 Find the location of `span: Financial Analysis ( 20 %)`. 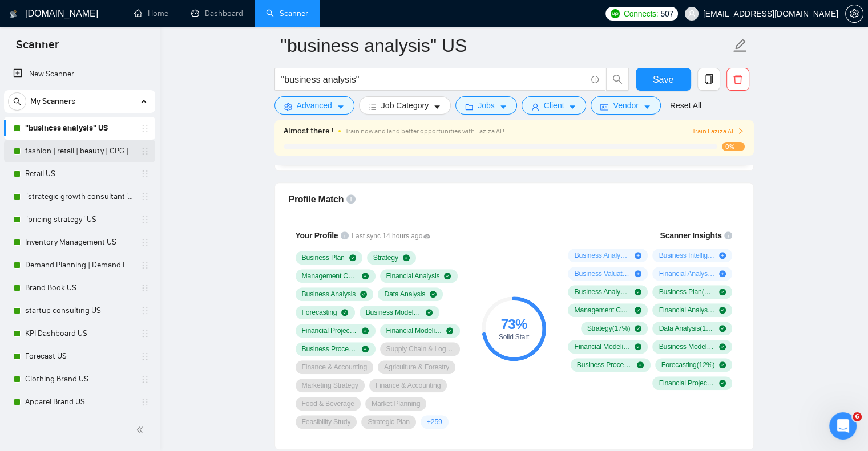

span: Financial Analysis ( 20 %) is located at coordinates (687, 310).